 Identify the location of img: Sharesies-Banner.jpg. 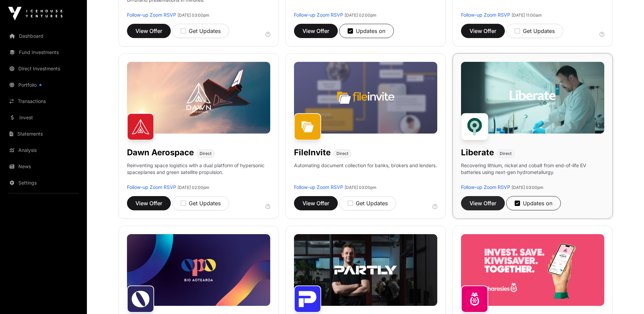
(533, 270).